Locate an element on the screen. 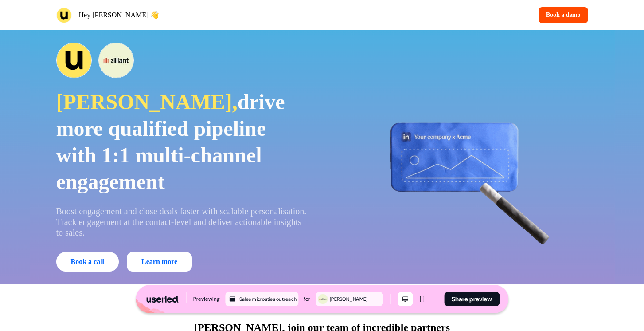 This screenshot has width=644, height=331. button: Book a call is located at coordinates (88, 262).